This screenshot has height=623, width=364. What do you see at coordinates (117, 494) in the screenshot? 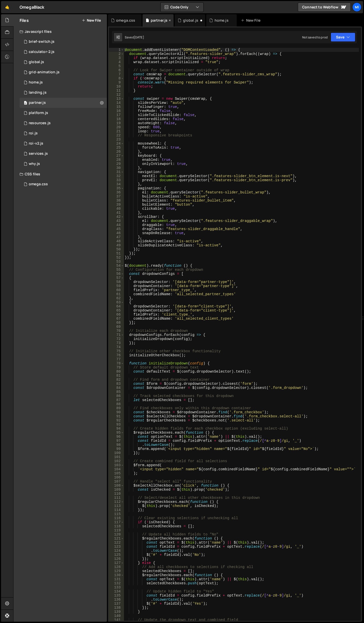
I see `div: 110` at bounding box center [117, 494].